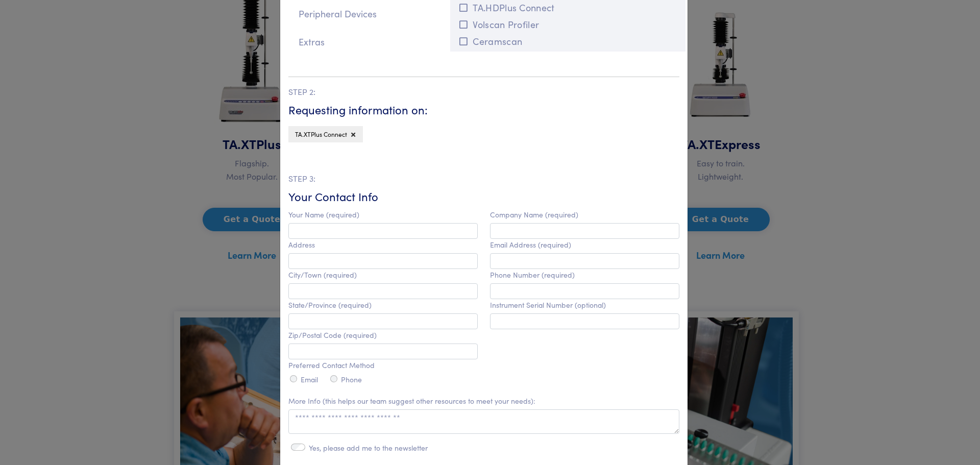 The image size is (980, 465). I want to click on button: Volscan Profiler, so click(568, 24).